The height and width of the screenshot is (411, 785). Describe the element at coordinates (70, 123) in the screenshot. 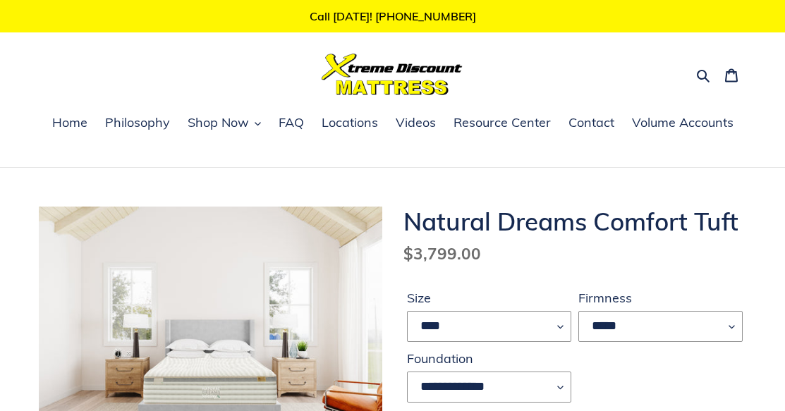

I see `span: Home` at that location.